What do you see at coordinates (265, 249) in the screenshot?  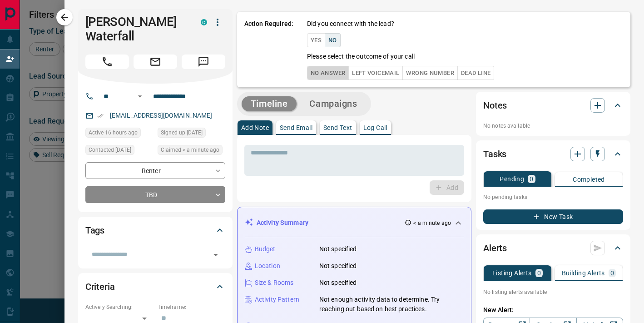 I see `p: Budget` at bounding box center [265, 249].